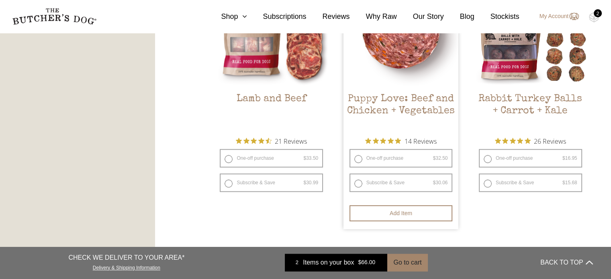  Describe the element at coordinates (291, 141) in the screenshot. I see `span: 21 Reviews` at that location.